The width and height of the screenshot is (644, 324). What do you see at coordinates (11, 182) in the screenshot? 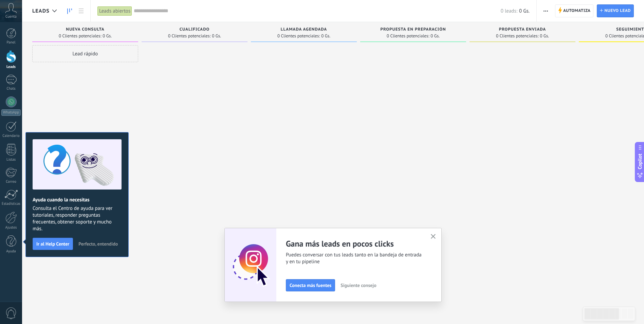
I see `div: Correo` at bounding box center [11, 182].